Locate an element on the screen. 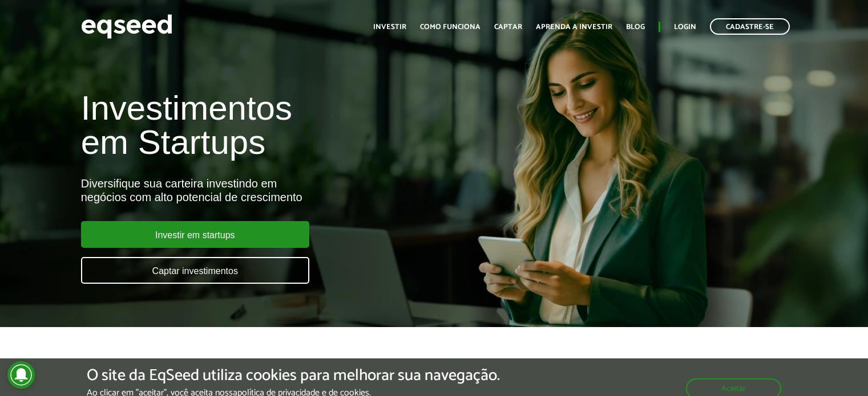  a: Investir is located at coordinates (390, 27).